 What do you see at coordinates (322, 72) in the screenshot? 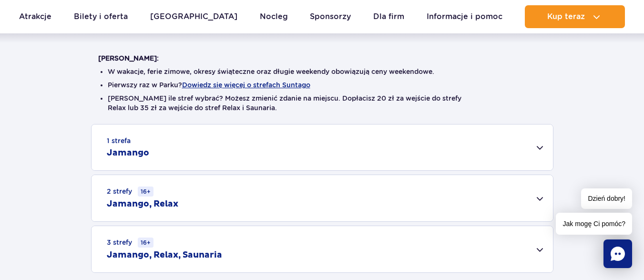
I see `li: W wakacje, ferie zimowe, okresy świąteczne oraz długie weekendy obowiązują ceny weekendowe.` at bounding box center [322, 72].